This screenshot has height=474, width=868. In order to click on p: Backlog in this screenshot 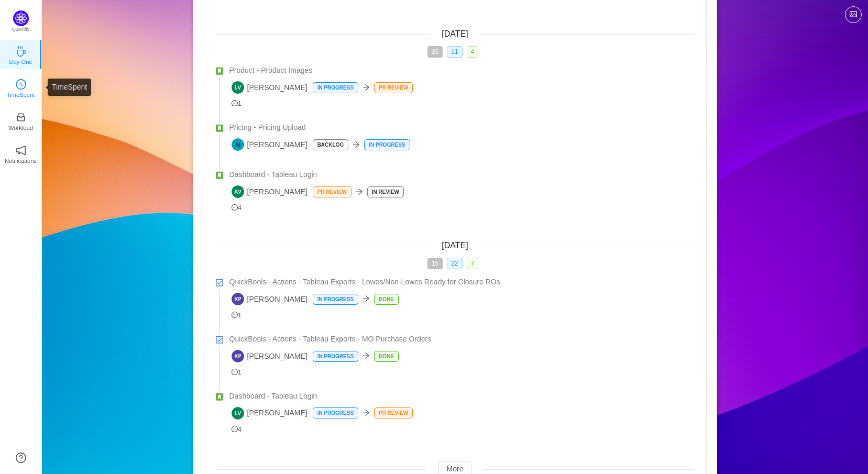, I will do `click(331, 145)`.